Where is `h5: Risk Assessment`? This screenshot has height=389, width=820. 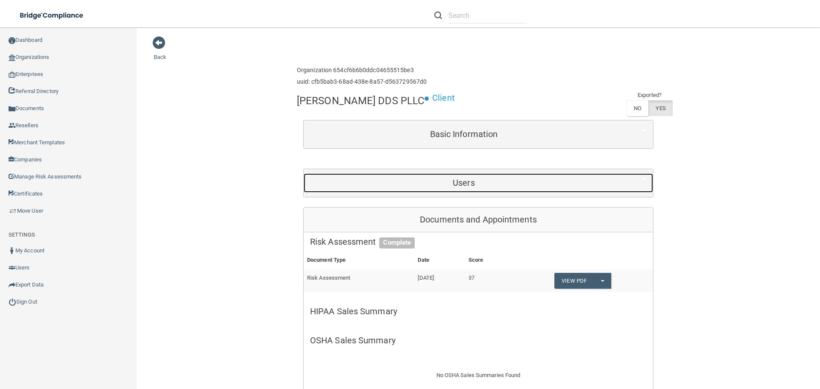
h5: Risk Assessment is located at coordinates (478, 242).